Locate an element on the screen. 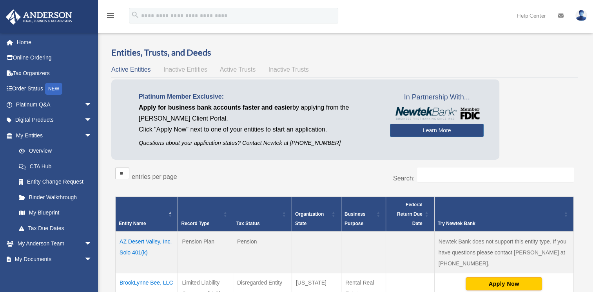 The width and height of the screenshot is (593, 292). a: Online Ordering is located at coordinates (54, 58).